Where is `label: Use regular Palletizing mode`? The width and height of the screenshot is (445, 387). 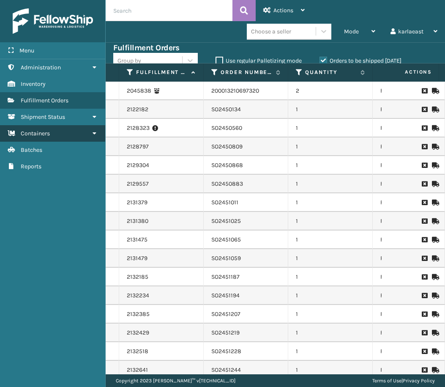
label: Use regular Palletizing mode is located at coordinates (259, 60).